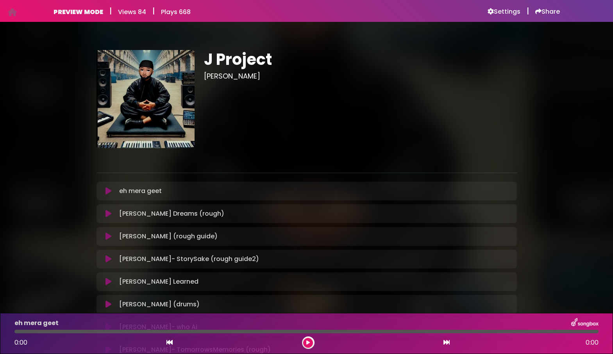  What do you see at coordinates (145, 99) in the screenshot?
I see `img: eH1wlhrjTzCZHtPldvEQ` at bounding box center [145, 99].